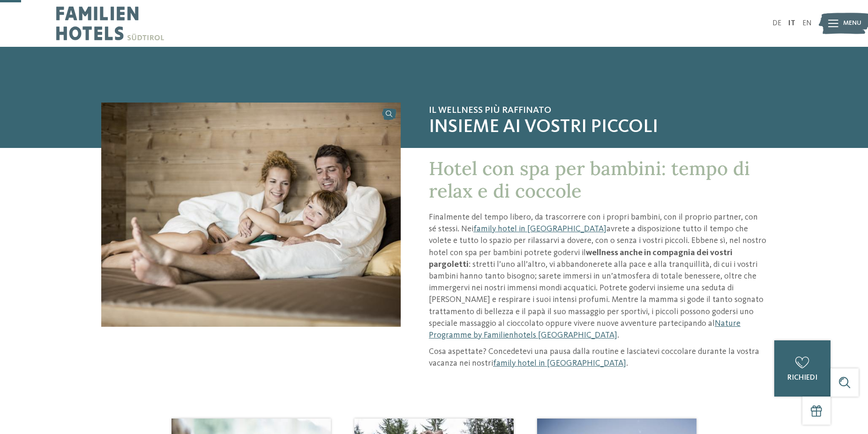 This screenshot has width=868, height=434. I want to click on a: IT, so click(791, 24).